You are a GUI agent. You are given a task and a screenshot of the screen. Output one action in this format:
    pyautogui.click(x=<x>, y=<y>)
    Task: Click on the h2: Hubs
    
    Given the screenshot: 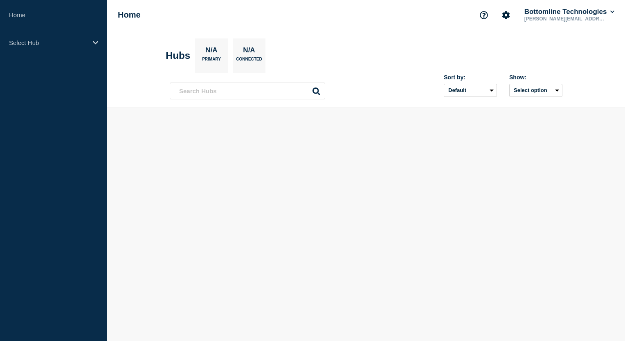 What is the action you would take?
    pyautogui.click(x=178, y=56)
    